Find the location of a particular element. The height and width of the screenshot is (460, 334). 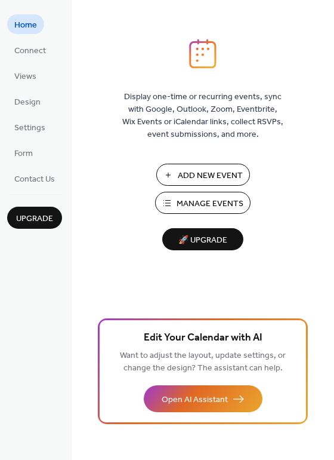

span: Design is located at coordinates (27, 102).